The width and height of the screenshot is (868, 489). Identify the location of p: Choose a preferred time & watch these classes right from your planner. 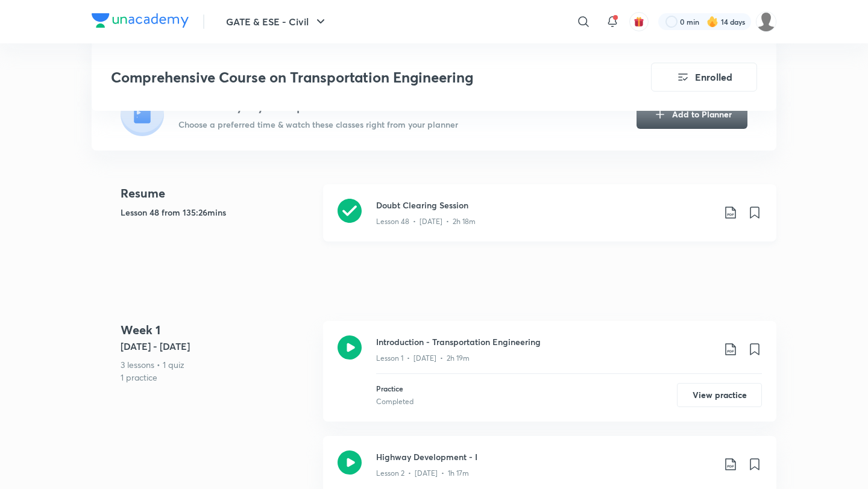
(319, 124).